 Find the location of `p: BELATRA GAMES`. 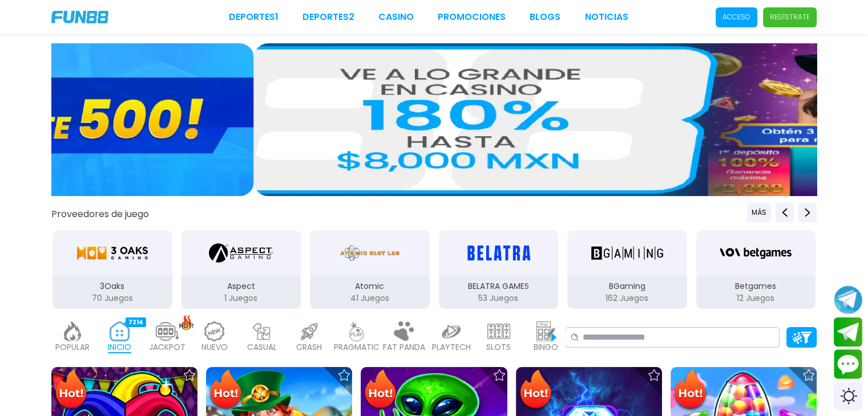

p: BELATRA GAMES is located at coordinates (499, 286).